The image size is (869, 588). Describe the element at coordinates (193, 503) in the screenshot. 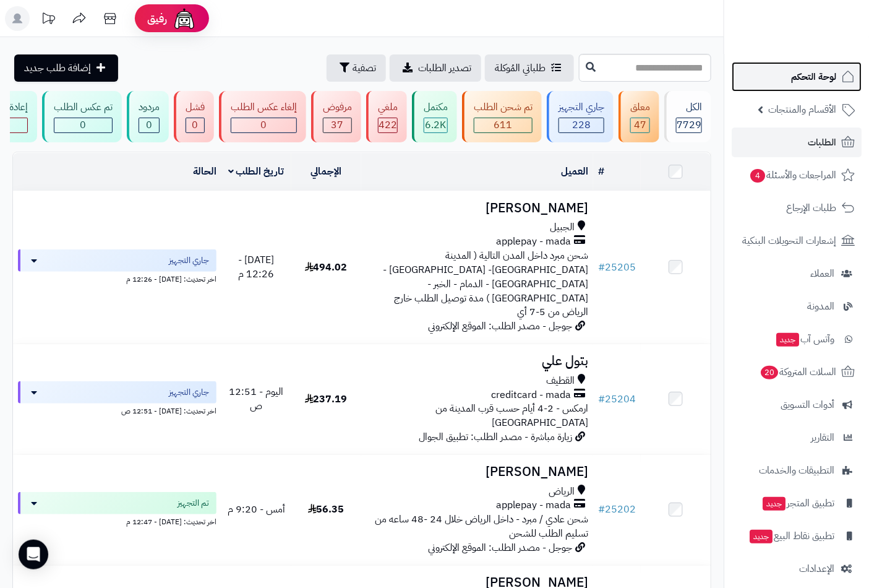

I see `span: تم التجهيز` at that location.